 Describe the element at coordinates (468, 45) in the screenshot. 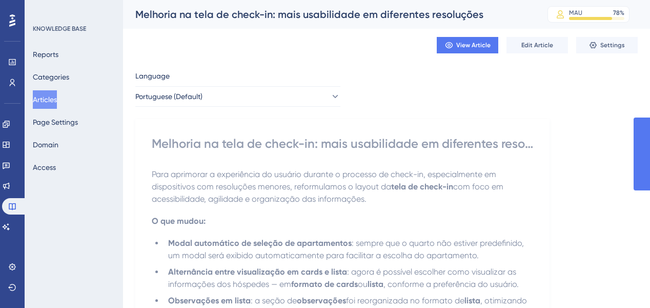

I see `button: View Article` at that location.